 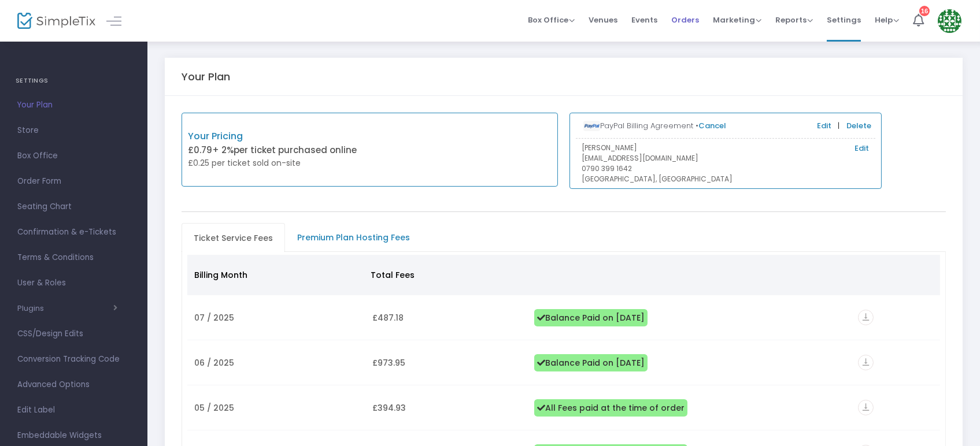 What do you see at coordinates (73, 130) in the screenshot?
I see `span: Store` at bounding box center [73, 130].